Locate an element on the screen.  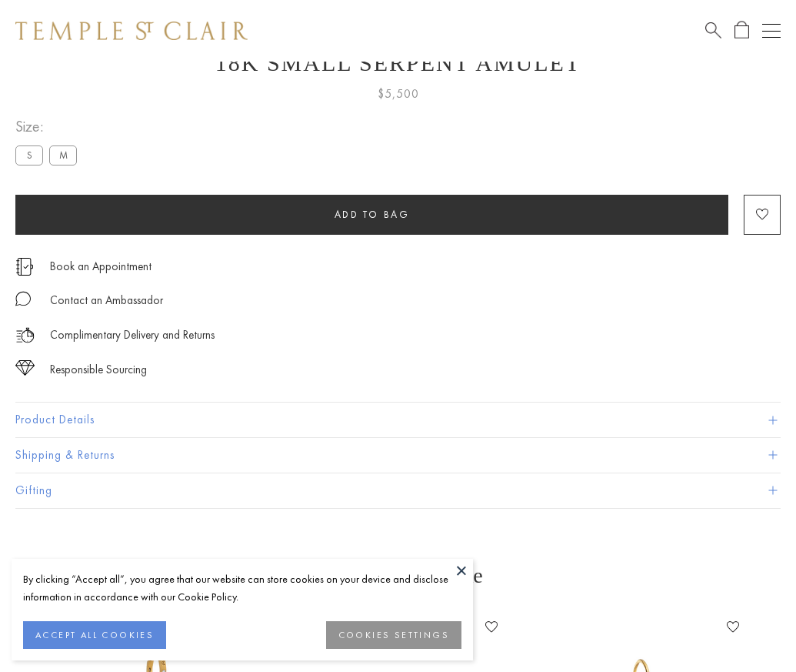
button: Open navigation is located at coordinates (772, 30).